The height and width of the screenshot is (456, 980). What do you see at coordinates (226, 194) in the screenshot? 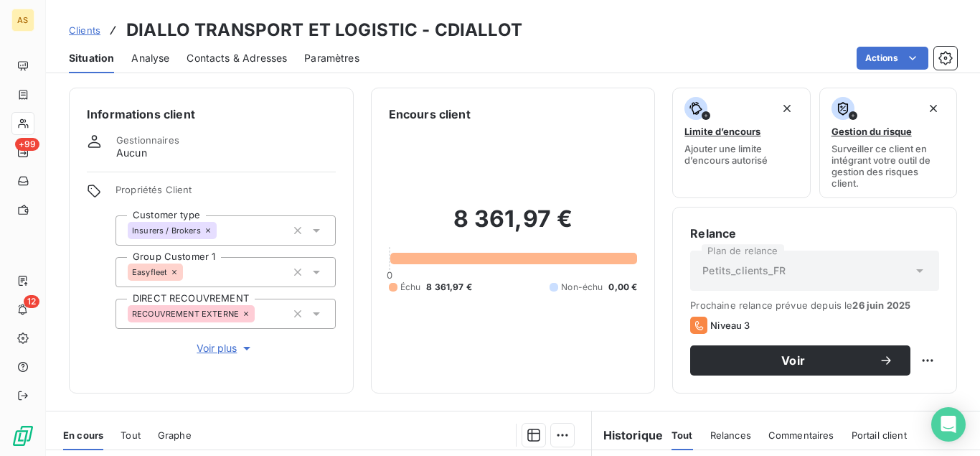
I see `span: Propriétés Client` at bounding box center [226, 194].